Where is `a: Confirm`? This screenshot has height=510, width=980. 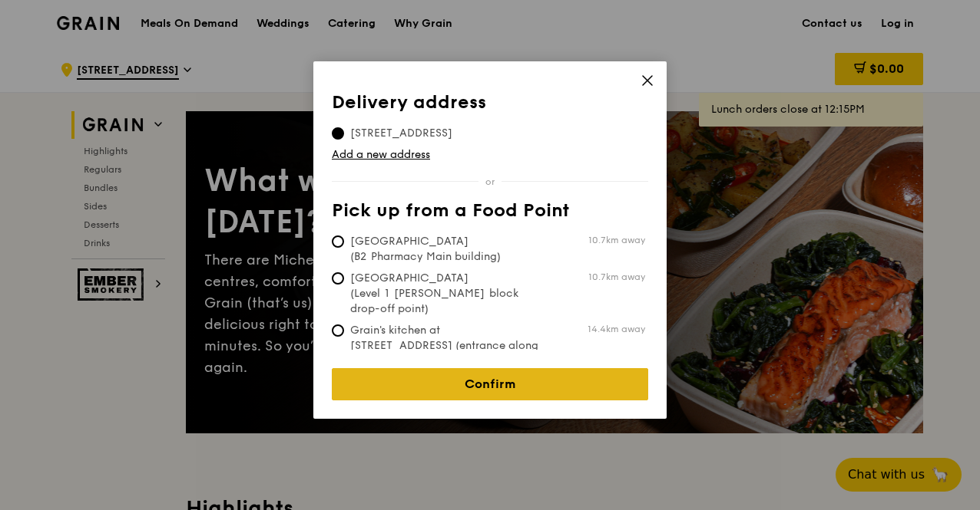
a: Confirm is located at coordinates (490, 385).